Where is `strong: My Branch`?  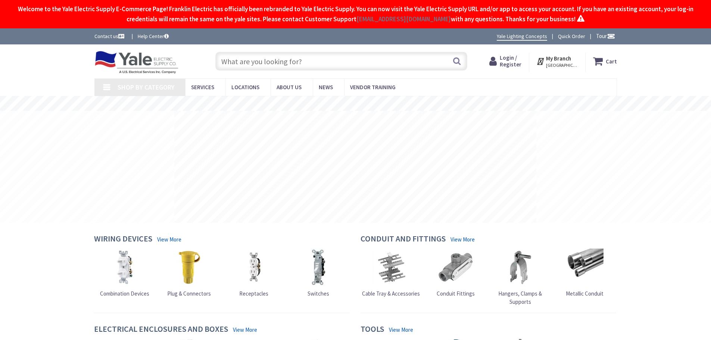 strong: My Branch is located at coordinates (559, 58).